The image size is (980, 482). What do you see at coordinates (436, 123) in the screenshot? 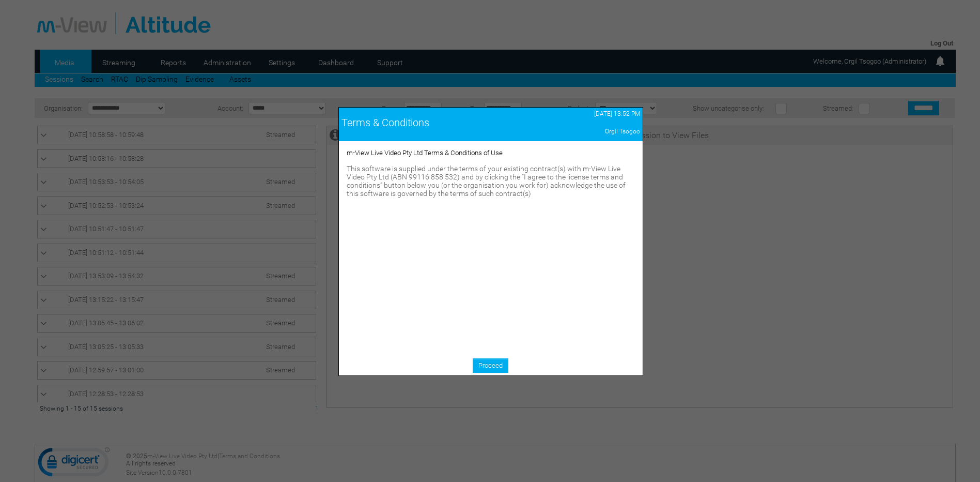
I see `div: Terms & Conditions` at bounding box center [436, 123].